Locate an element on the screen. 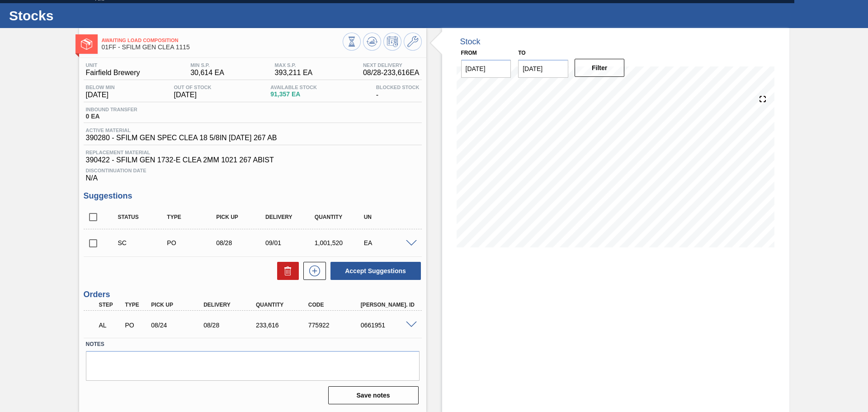 The width and height of the screenshot is (868, 412). span: 0 EA is located at coordinates (111, 117).